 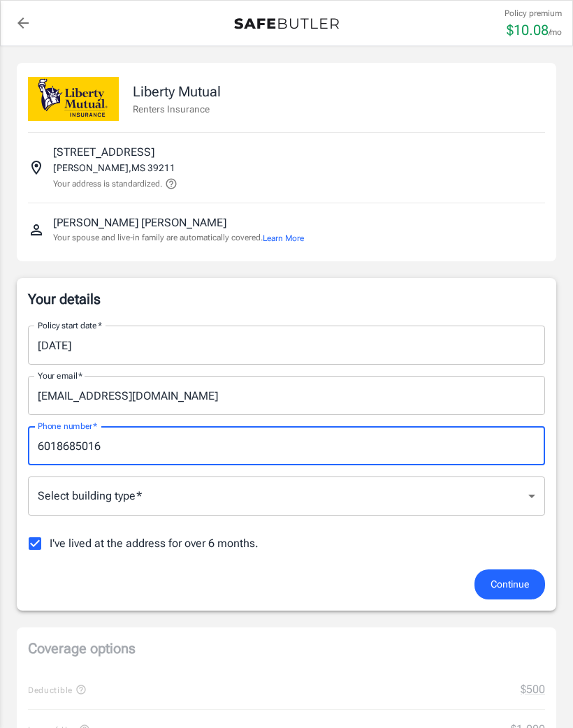 What do you see at coordinates (154, 544) in the screenshot?
I see `span: I've lived at the address for over 6 months.` at bounding box center [154, 544].